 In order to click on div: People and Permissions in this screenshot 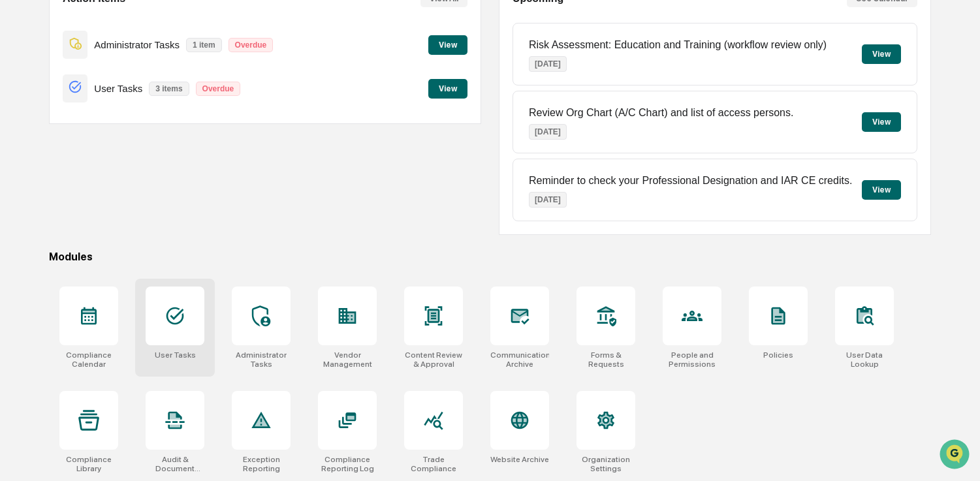, I will do `click(692, 359)`.